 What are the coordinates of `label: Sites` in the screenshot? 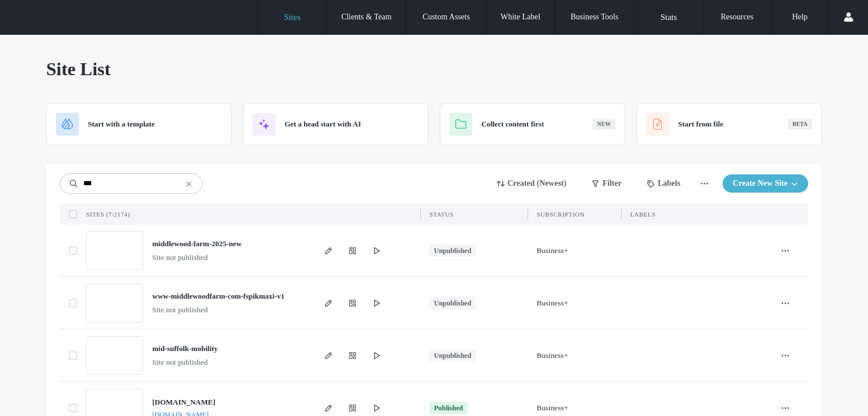 It's located at (292, 17).